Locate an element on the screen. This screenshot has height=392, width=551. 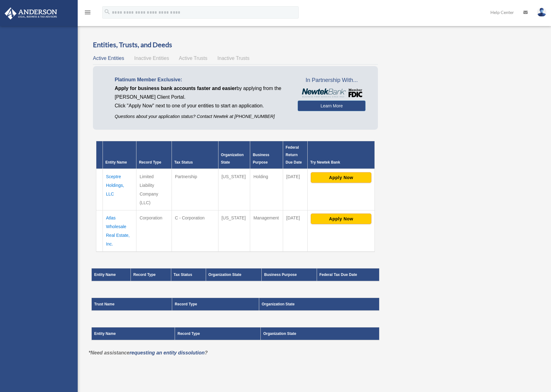
span: Inactive Entities is located at coordinates (152, 58).